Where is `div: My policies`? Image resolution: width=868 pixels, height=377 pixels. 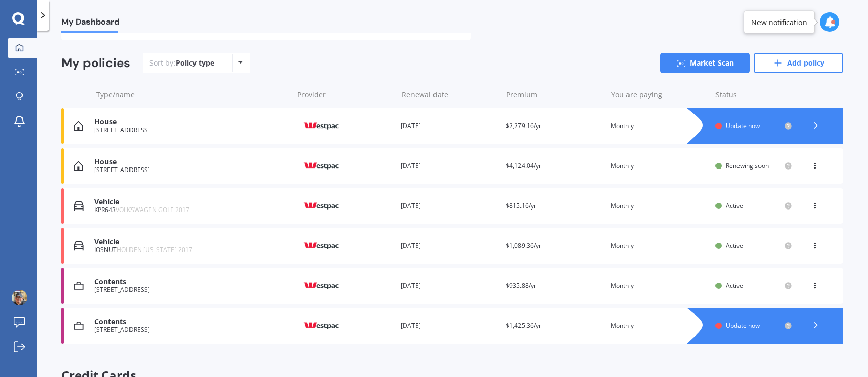 div: My policies is located at coordinates (95, 63).